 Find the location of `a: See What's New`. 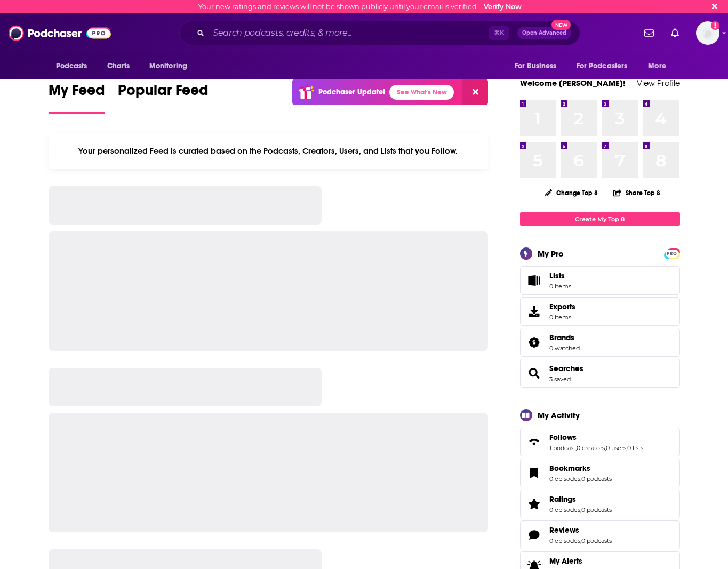

a: See What's New is located at coordinates (421, 93).